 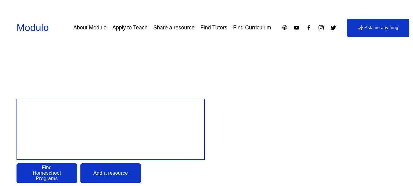 I want to click on a: ✨ Ask me anything, so click(x=378, y=28).